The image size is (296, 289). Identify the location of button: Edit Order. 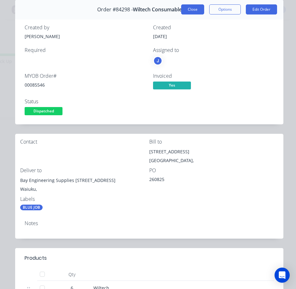
(261, 9).